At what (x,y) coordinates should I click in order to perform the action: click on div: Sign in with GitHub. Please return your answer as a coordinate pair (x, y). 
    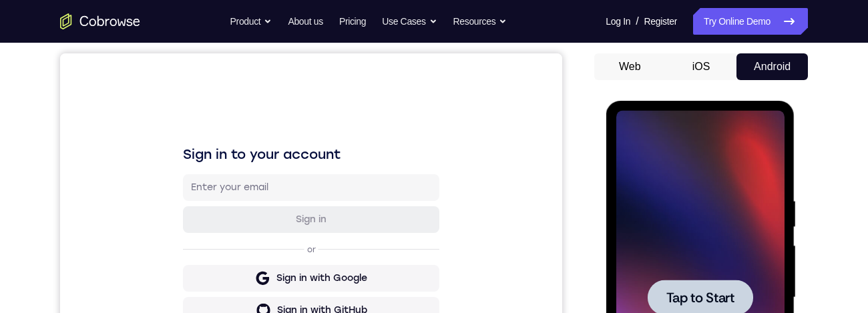
    Looking at the image, I should click on (261, 257).